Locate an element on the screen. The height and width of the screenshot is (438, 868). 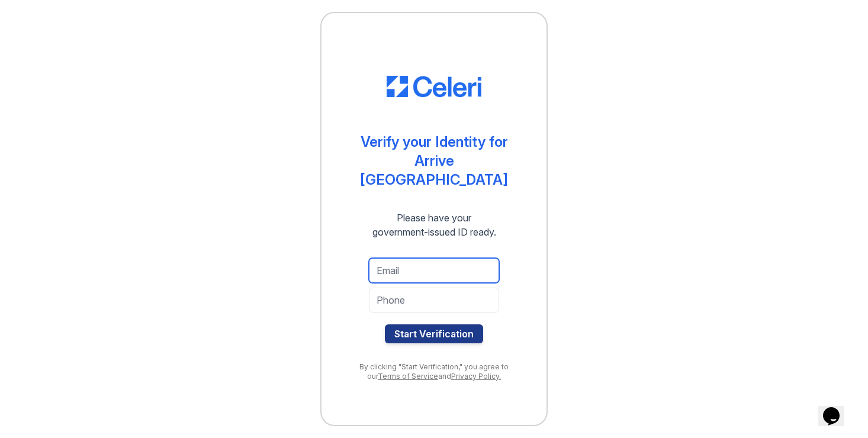
div: By clicking "Start Verification," you agree to our and is located at coordinates (434, 372).